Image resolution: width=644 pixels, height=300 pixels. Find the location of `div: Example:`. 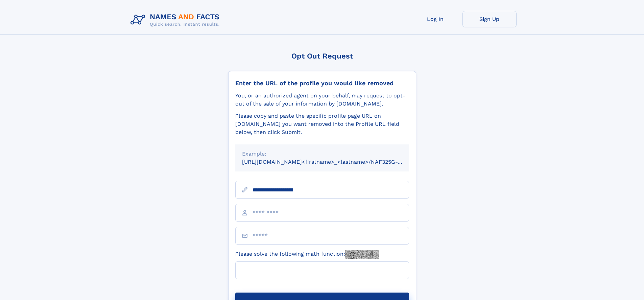

div: Example: is located at coordinates (322, 154).